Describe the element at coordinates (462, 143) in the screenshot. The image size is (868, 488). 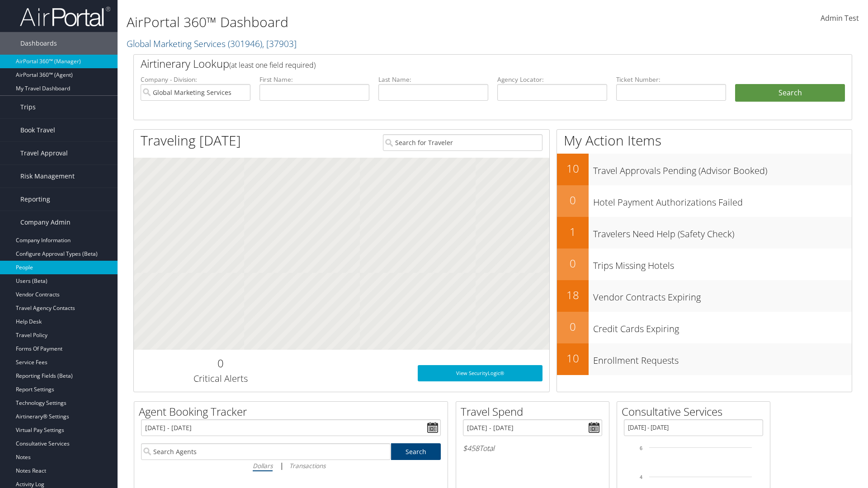
I see `input: Search for Traveler` at that location.